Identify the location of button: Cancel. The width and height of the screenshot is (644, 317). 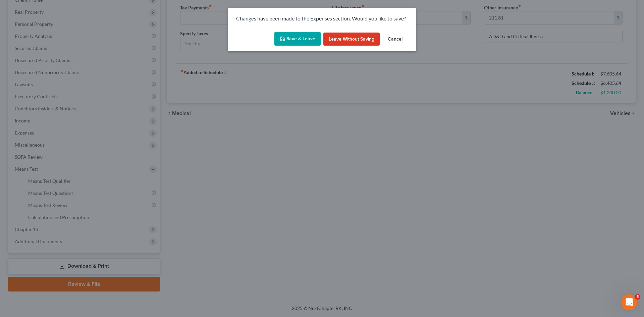
(395, 39).